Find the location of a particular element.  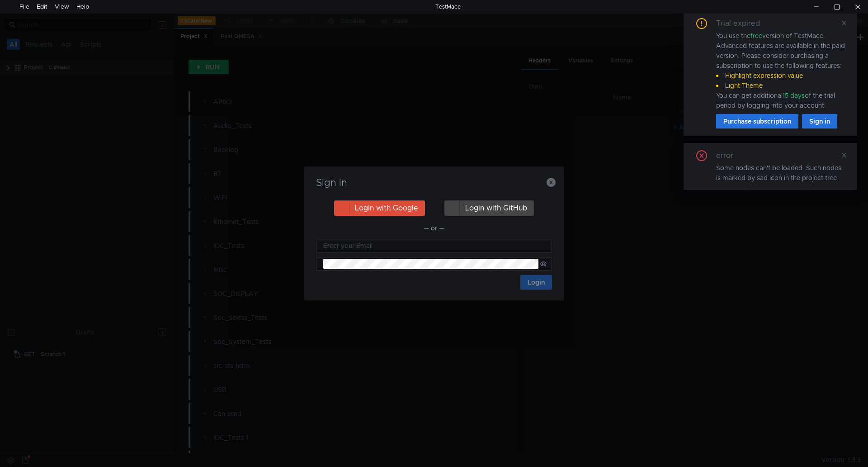

div: You use the version of TestMace. Advanced features are available in the paid version. Please cons... is located at coordinates (781, 71).